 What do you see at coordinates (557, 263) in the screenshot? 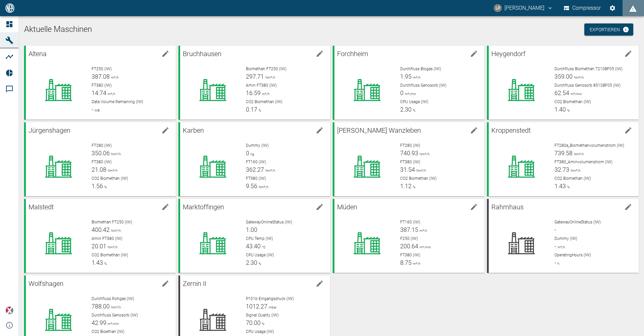
I see `span: h` at bounding box center [557, 263].